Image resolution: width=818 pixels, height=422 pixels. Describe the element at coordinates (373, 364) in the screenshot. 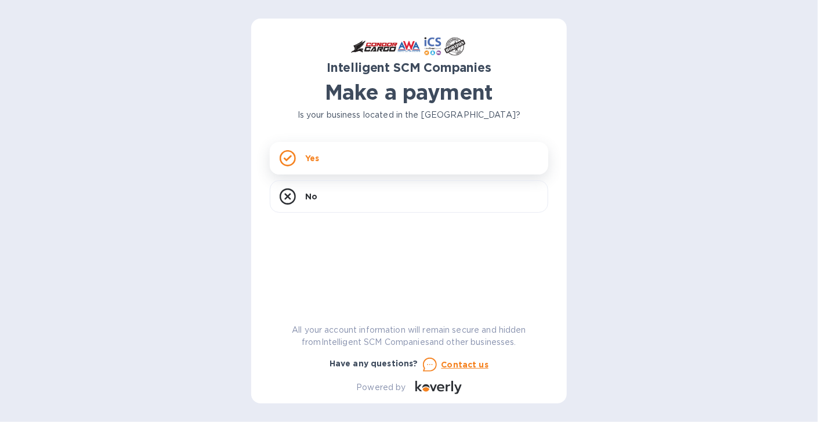

I see `b: Have any questions?` at that location.